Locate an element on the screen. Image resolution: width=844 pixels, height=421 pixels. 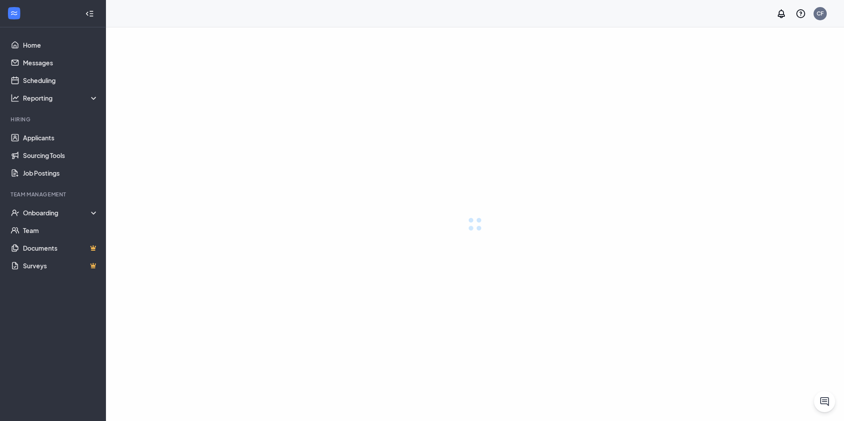
a: Messages is located at coordinates (60, 63).